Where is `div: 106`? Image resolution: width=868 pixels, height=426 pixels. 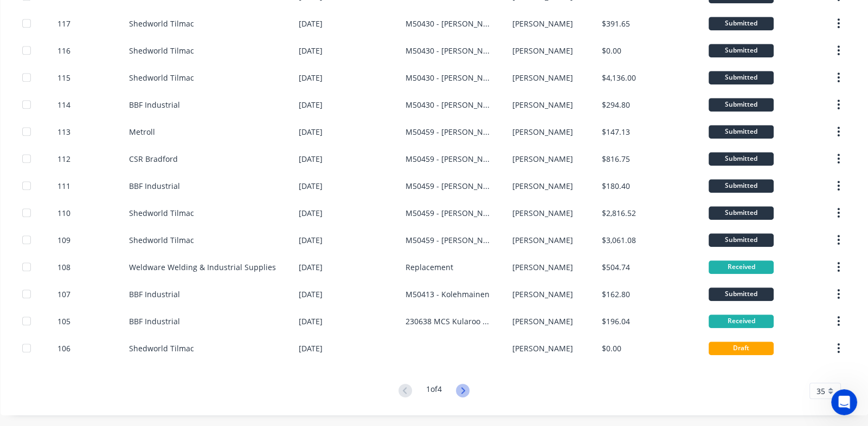
div: 106 is located at coordinates (64, 348).